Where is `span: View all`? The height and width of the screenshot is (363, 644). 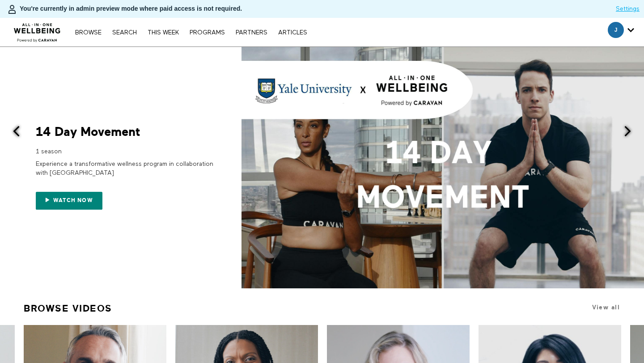
span: View all is located at coordinates (606, 307).